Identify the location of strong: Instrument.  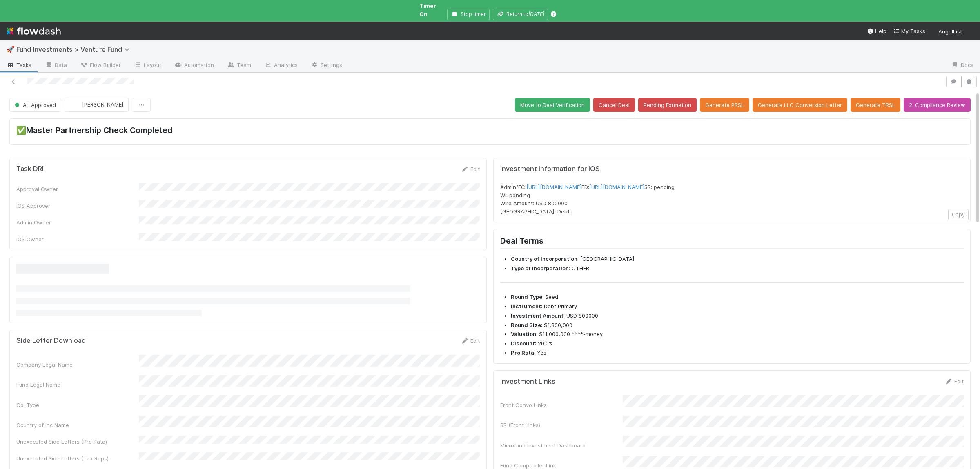
(525, 306).